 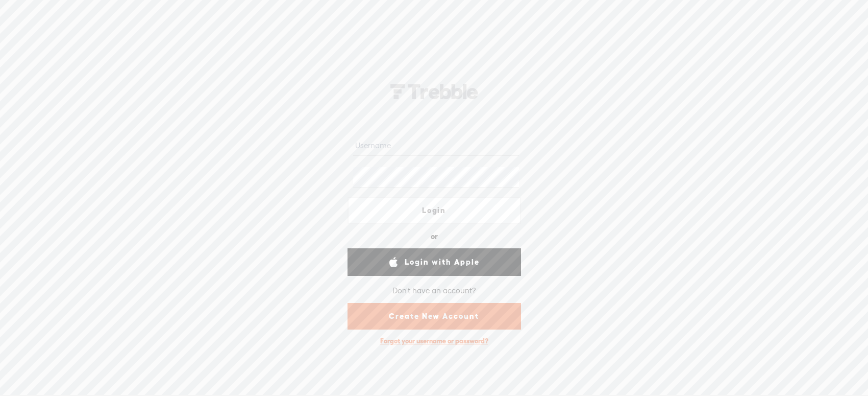 What do you see at coordinates (434, 236) in the screenshot?
I see `div: or` at bounding box center [434, 236].